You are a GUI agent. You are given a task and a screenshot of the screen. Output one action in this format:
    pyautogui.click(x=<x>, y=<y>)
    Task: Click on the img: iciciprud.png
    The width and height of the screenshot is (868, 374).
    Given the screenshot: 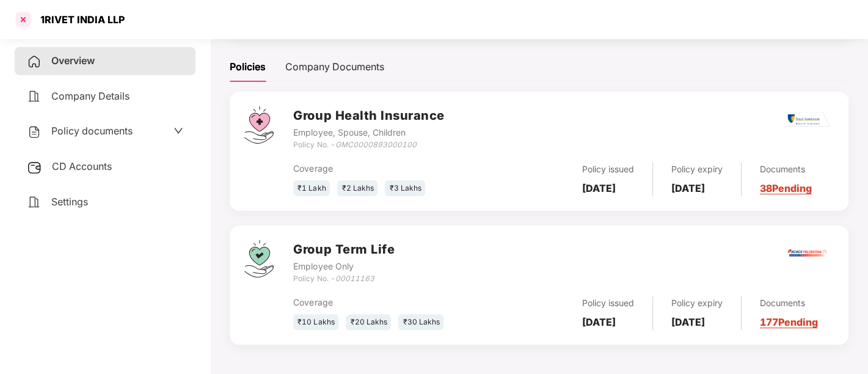 What is the action you would take?
    pyautogui.click(x=808, y=253)
    